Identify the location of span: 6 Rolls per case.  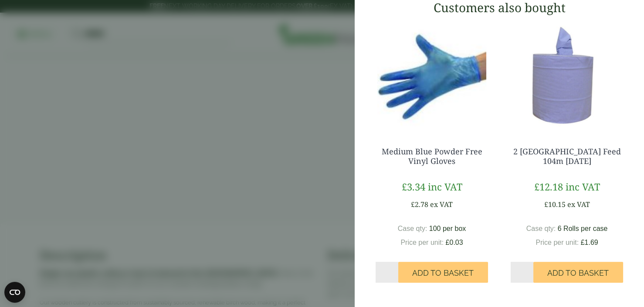
(583, 228).